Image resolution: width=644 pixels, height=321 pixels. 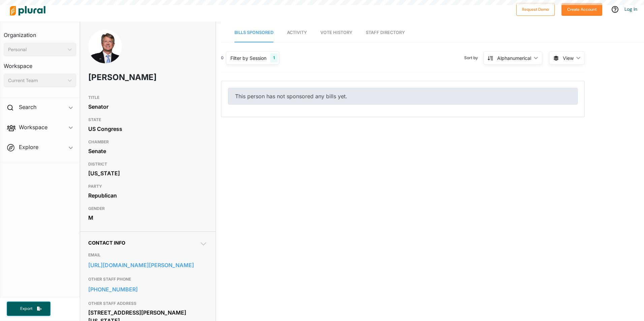 What do you see at coordinates (37, 49) in the screenshot?
I see `div: Personal` at bounding box center [37, 49].